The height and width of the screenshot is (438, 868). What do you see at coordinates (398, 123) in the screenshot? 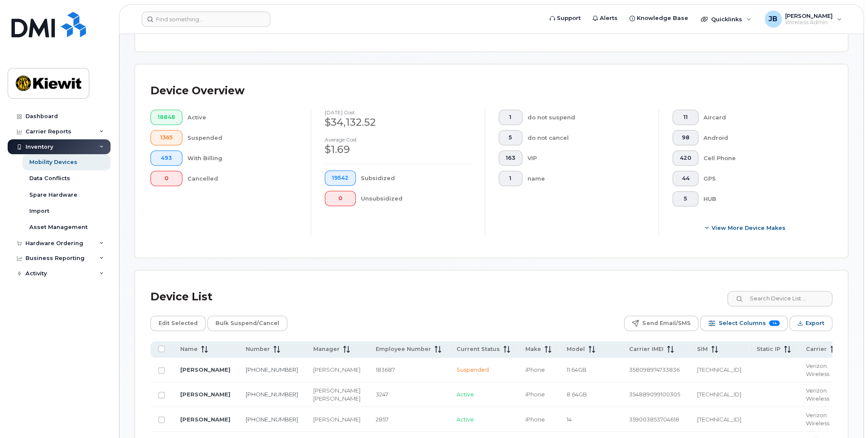
I see `div: $34,132.52` at bounding box center [398, 123].